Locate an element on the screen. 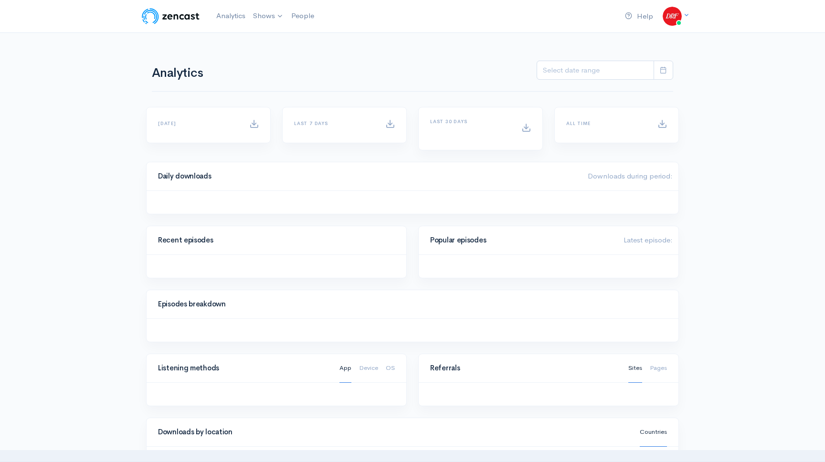 This screenshot has width=825, height=462. h4: Episodes breakdown is located at coordinates (410, 304).